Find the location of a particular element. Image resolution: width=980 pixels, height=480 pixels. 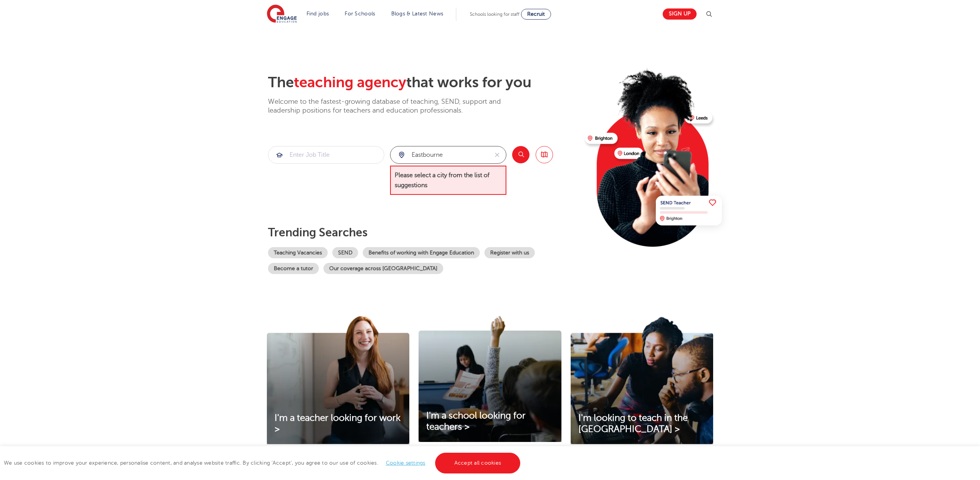

a: I'm a school looking for teachers > is located at coordinates (490, 422).